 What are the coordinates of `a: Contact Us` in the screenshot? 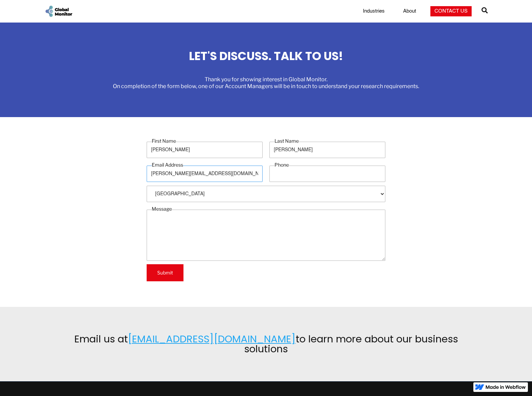 It's located at (451, 11).